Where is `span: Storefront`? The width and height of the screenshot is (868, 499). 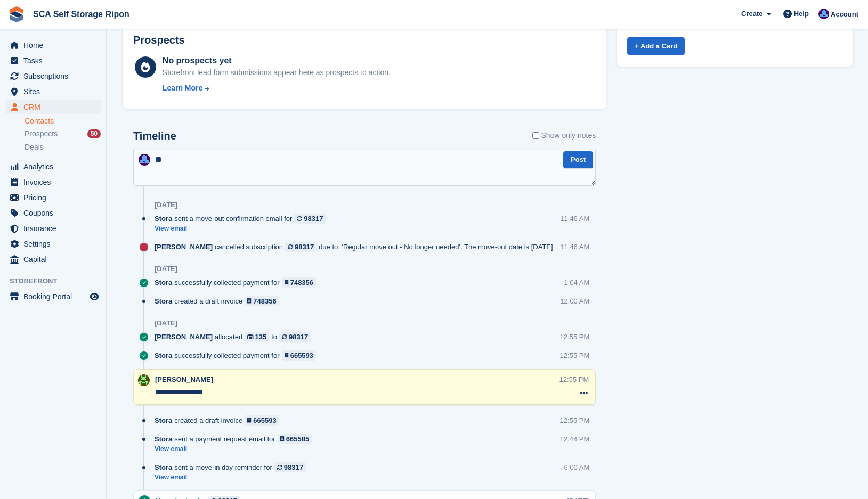
span: Storefront is located at coordinates (58, 281).